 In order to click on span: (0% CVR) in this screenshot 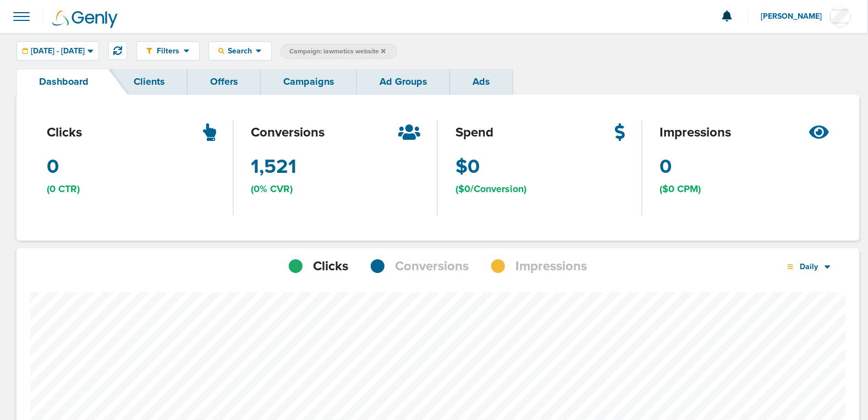, I will do `click(272, 189)`.